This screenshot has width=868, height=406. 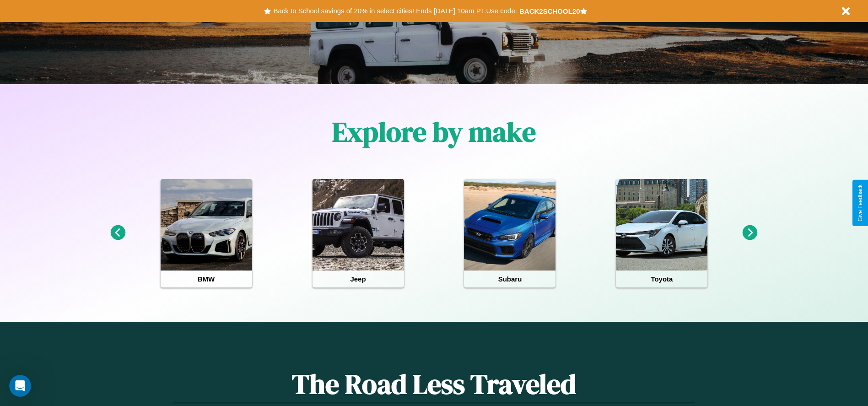 I want to click on h4: BMW, so click(x=206, y=278).